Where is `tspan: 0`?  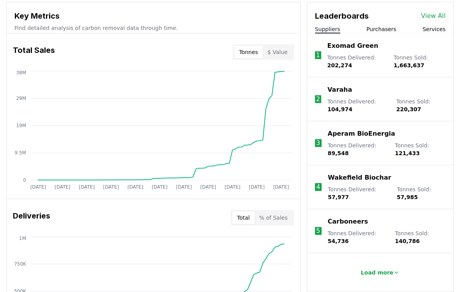 tspan: 0 is located at coordinates (25, 181).